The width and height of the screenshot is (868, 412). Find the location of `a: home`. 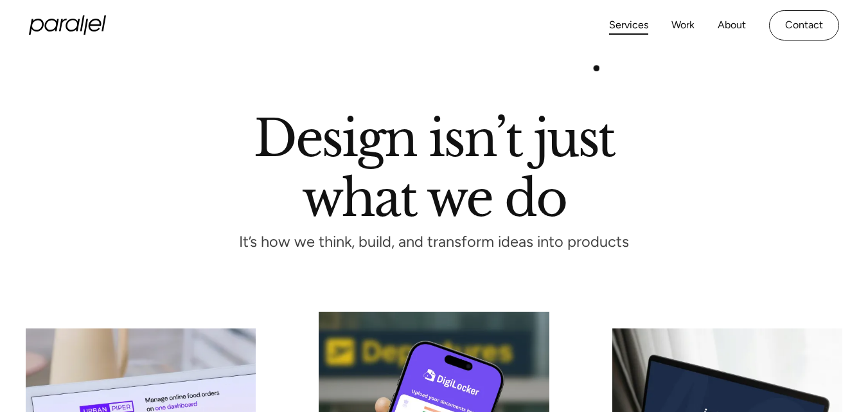

a: home is located at coordinates (67, 25).